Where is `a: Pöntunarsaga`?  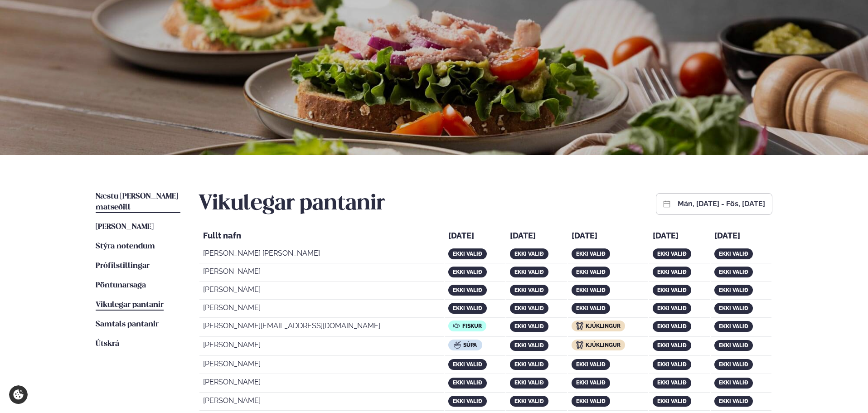
a: Pöntunarsaga is located at coordinates (121, 286).